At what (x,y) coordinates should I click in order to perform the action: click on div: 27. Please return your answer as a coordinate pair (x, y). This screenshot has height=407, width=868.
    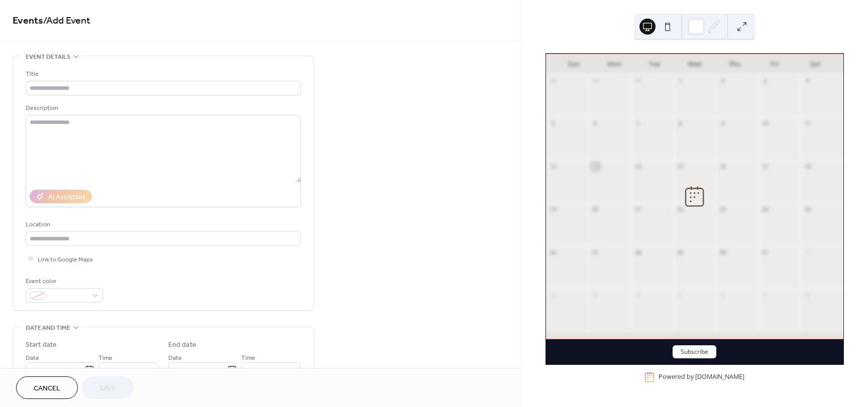
    Looking at the image, I should click on (595, 252).